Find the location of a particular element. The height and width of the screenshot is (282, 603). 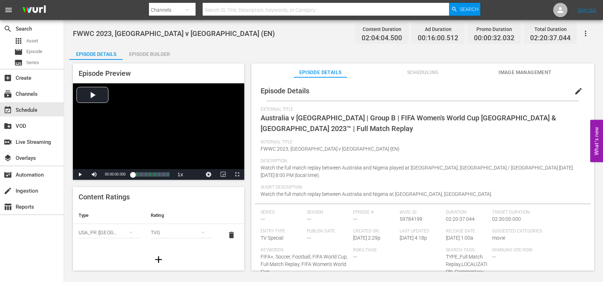

span: Season: is located at coordinates (328, 212).